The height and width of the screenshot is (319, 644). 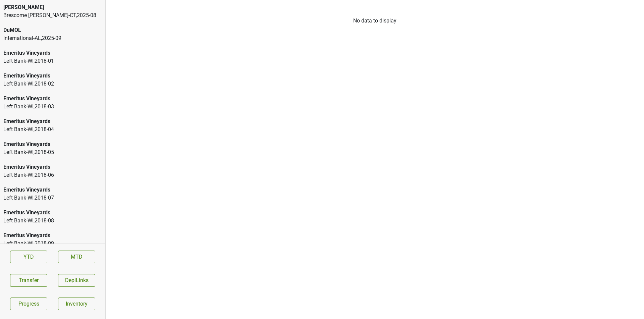 I want to click on div: Left Bank-WI , 2018 - 09, so click(x=52, y=243).